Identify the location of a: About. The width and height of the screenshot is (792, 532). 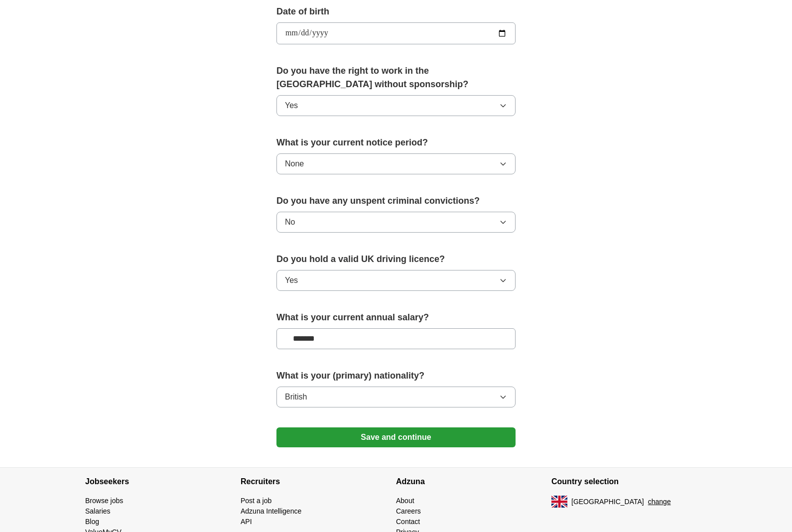
(405, 501).